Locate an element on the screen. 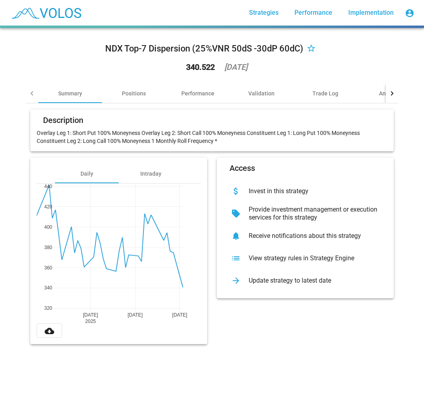 The width and height of the screenshot is (424, 404). mat-card-title: Access is located at coordinates (242, 168).